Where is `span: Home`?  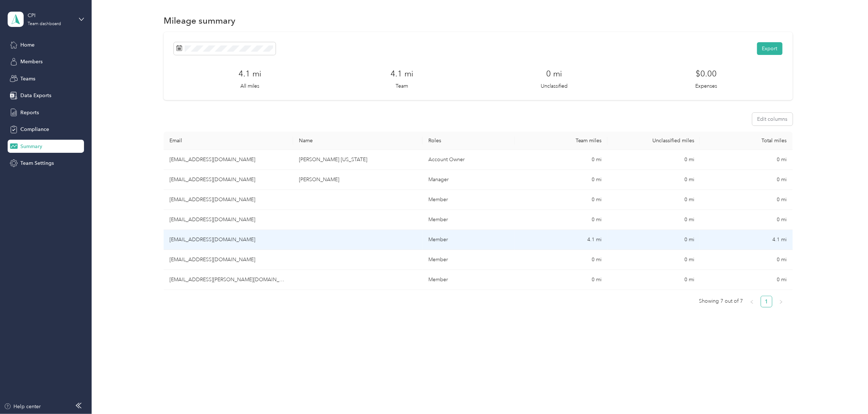
span: Home is located at coordinates (28, 45).